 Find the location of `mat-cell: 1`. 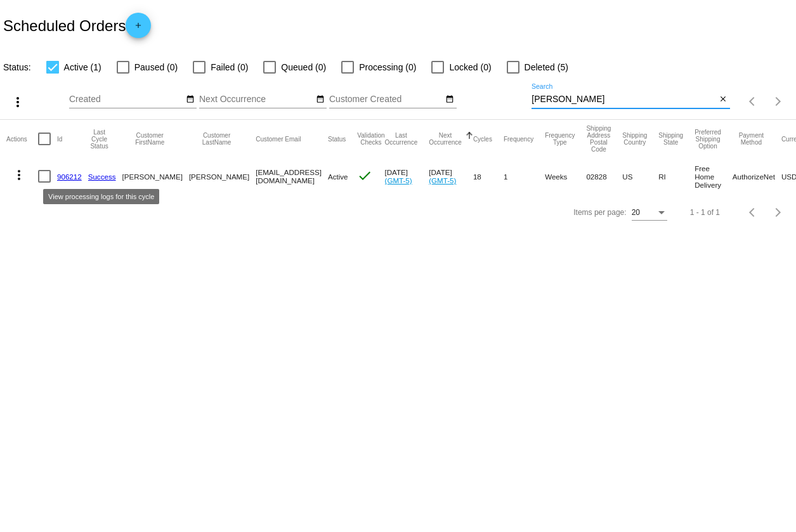

mat-cell: 1 is located at coordinates (524, 176).